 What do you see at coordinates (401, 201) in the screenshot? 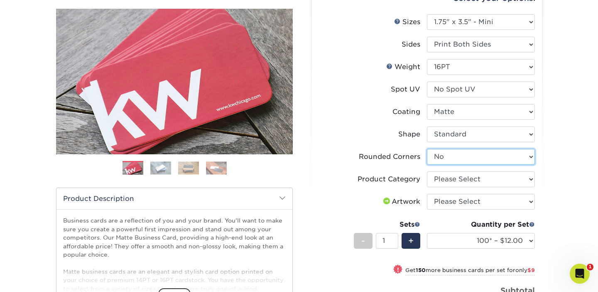
I see `div: Artwork` at bounding box center [401, 201].